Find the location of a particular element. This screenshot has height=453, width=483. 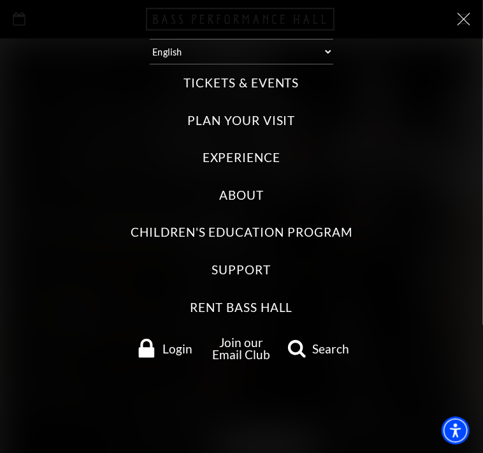

a: Login is located at coordinates (165, 348).